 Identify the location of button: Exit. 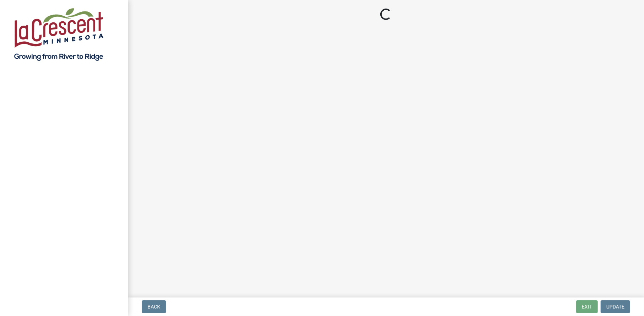
(587, 307).